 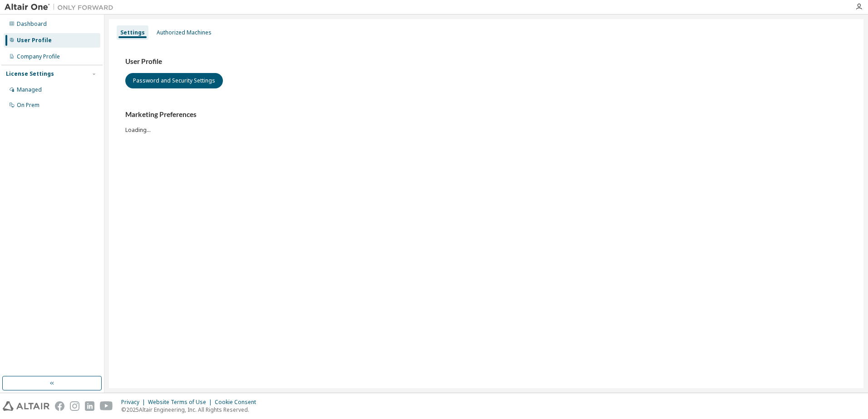 I want to click on button: Password and Security Settings, so click(x=174, y=80).